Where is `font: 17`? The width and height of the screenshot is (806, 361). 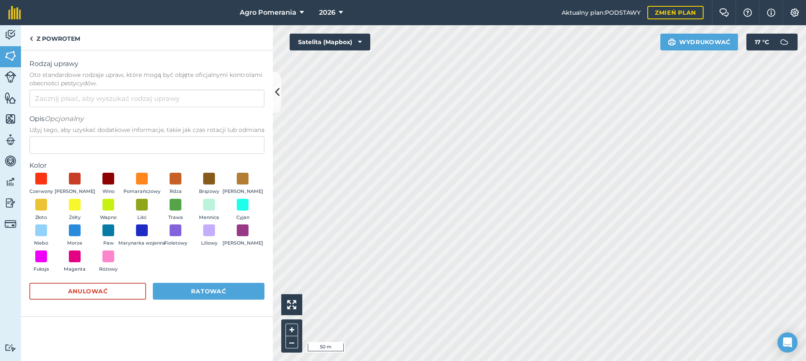 font: 17 is located at coordinates (758, 42).